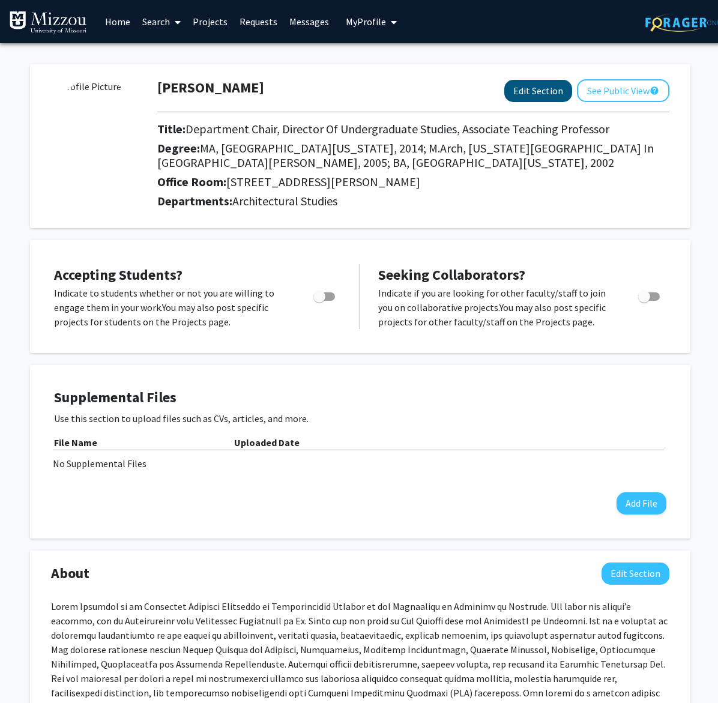 The width and height of the screenshot is (718, 703). What do you see at coordinates (413, 129) in the screenshot?
I see `h2: Title:` at bounding box center [413, 129].